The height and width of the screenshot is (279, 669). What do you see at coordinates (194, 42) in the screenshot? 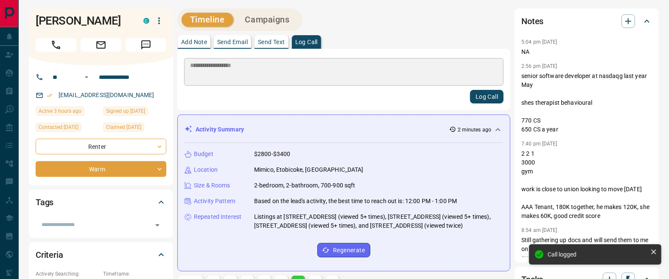
I see `p: Add Note` at bounding box center [194, 42].